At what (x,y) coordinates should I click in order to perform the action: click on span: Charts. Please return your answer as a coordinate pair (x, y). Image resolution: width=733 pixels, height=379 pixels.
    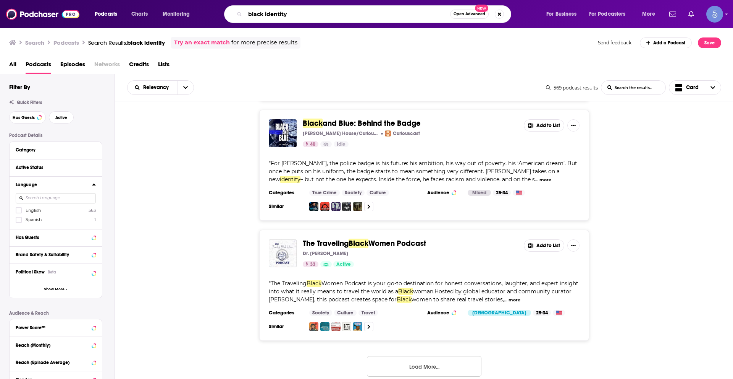
    Looking at the image, I should click on (139, 14).